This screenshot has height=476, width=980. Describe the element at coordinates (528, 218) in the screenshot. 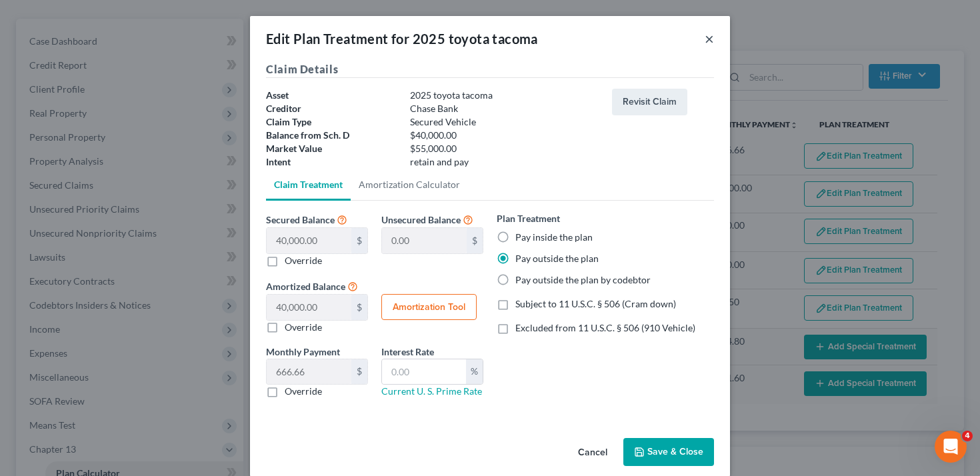

I see `label: Plan Treatment` at that location.